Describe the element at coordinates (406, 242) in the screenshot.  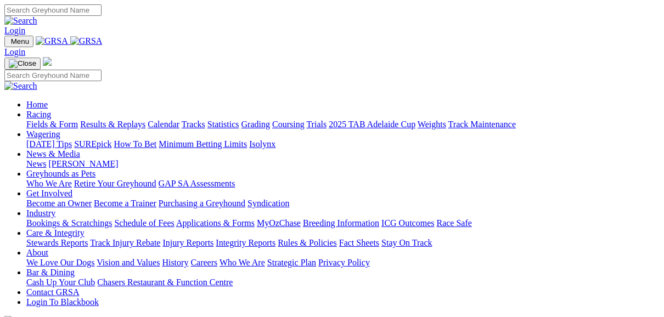
I see `a: Stay On Track` at that location.